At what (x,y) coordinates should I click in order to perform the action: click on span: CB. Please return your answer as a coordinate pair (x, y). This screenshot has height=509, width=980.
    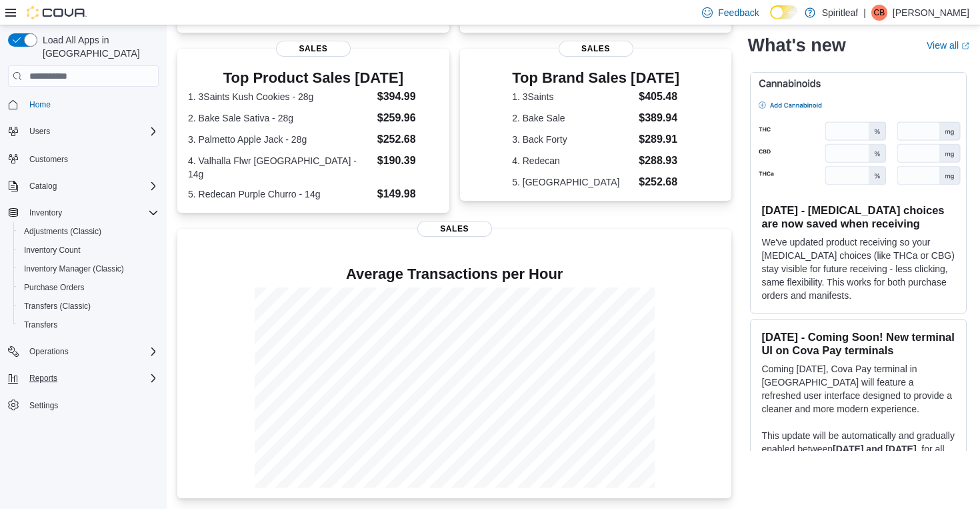
    Looking at the image, I should click on (880, 12).